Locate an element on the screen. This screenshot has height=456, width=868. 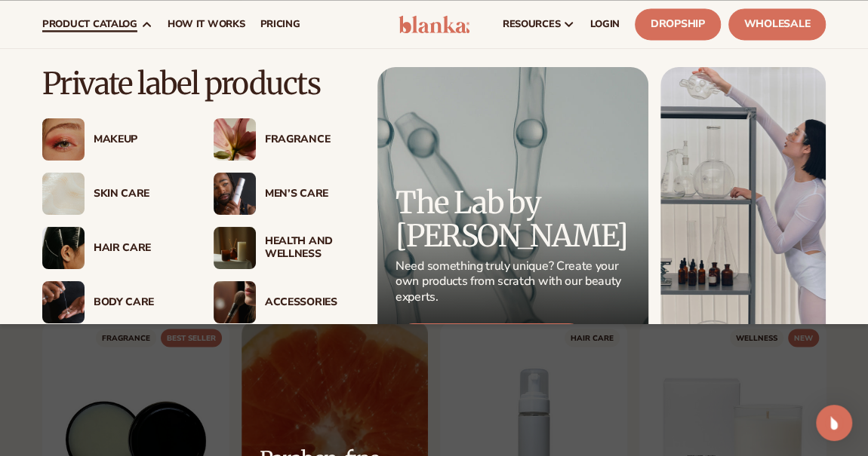
div: Skin Care is located at coordinates (138, 194).